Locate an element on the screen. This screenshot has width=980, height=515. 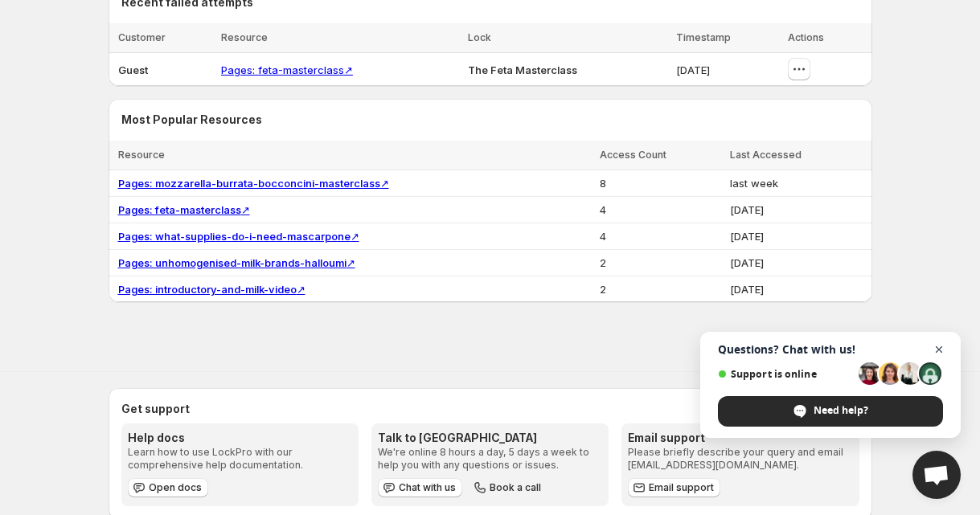
span: Access Count is located at coordinates (633, 155).